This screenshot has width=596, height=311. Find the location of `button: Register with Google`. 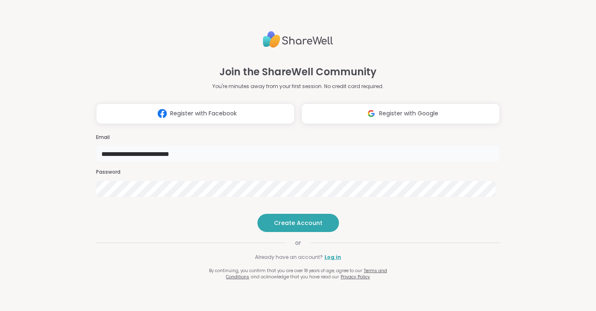

button: Register with Google is located at coordinates (400, 114).